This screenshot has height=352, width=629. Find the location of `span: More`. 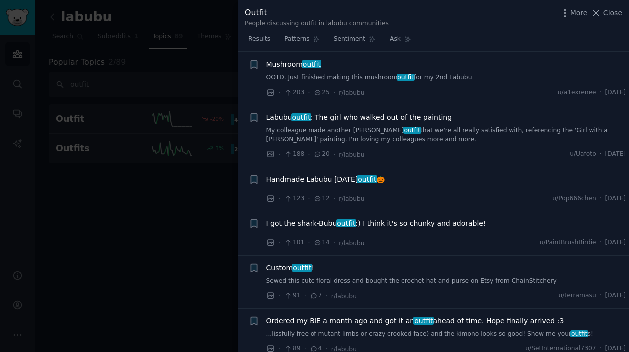

span: More is located at coordinates (579, 13).